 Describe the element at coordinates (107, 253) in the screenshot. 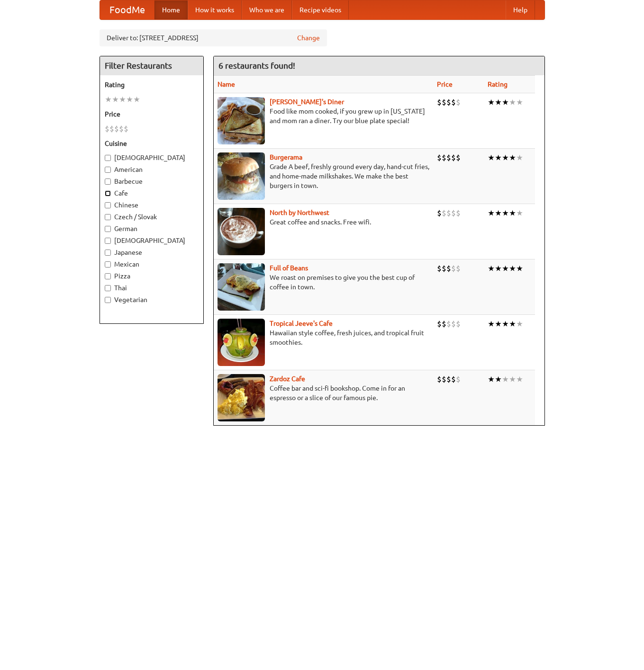

I see `input: Japanese` at that location.